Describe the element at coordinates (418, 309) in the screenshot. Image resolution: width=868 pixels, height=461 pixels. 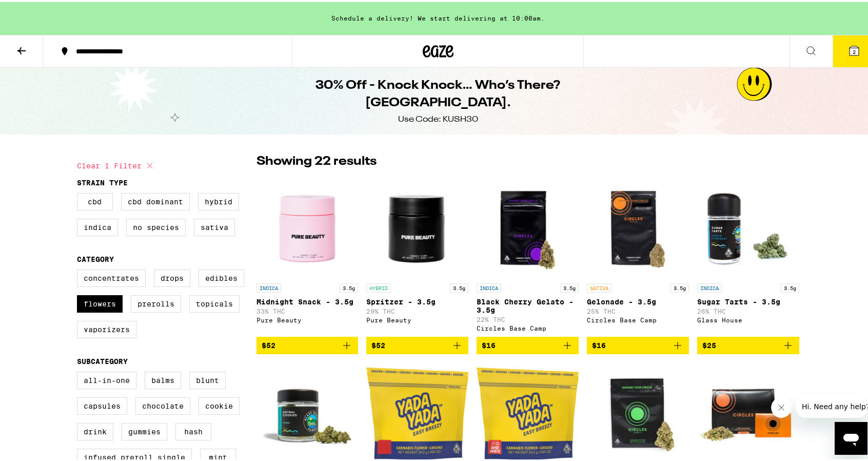
I see `p: 29% THC` at that location.